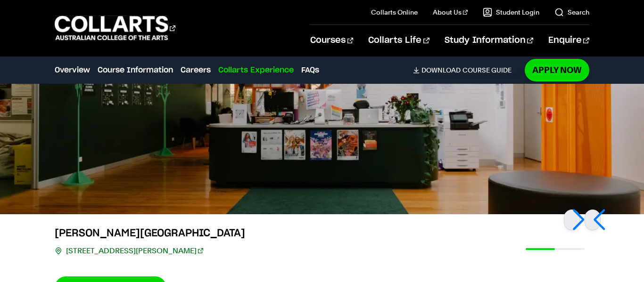 This screenshot has width=644, height=282. I want to click on a: DownloadCourse Guide, so click(466, 70).